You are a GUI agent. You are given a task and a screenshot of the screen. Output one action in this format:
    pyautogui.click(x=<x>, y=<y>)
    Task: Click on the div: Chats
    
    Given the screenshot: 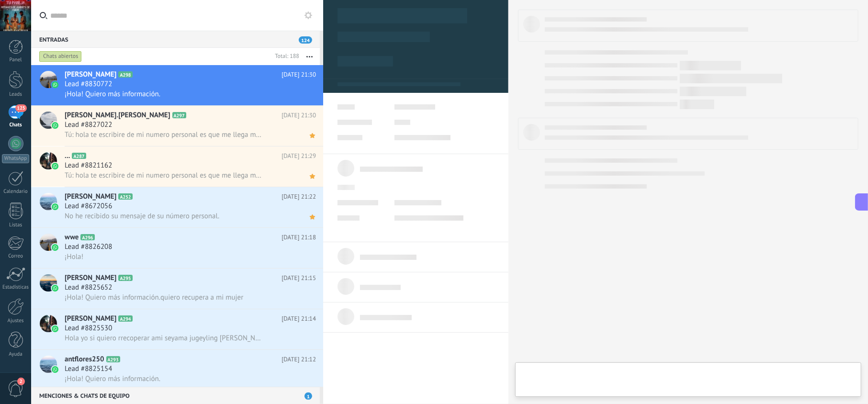 What is the action you would take?
    pyautogui.click(x=16, y=125)
    